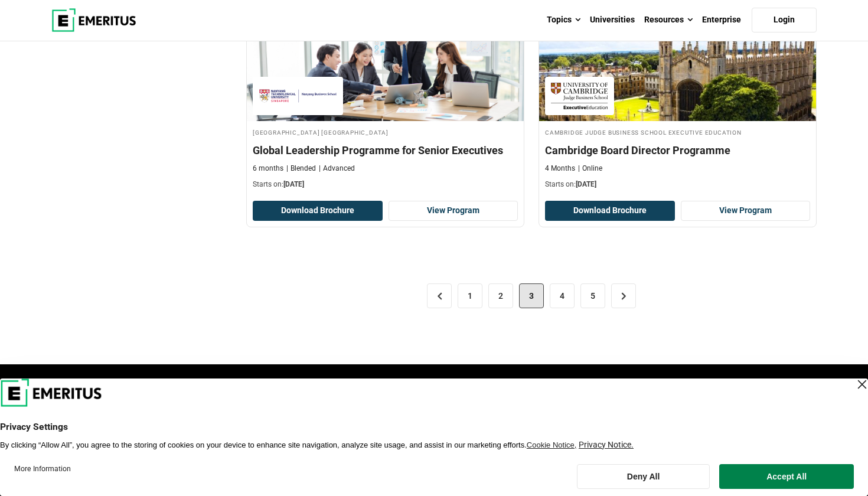 This screenshot has height=496, width=868. I want to click on a: 1, so click(470, 296).